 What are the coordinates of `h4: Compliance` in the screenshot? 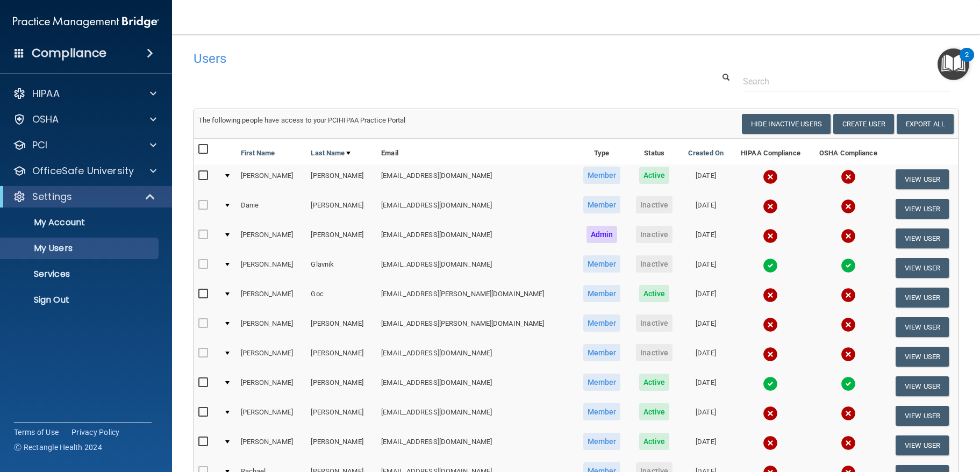 It's located at (69, 54).